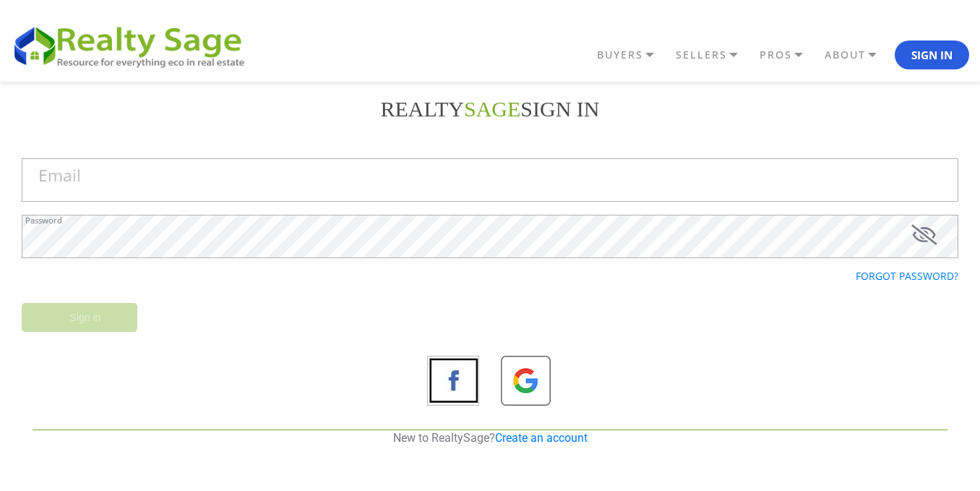 The width and height of the screenshot is (980, 491). What do you see at coordinates (59, 176) in the screenshot?
I see `label: Email` at bounding box center [59, 176].